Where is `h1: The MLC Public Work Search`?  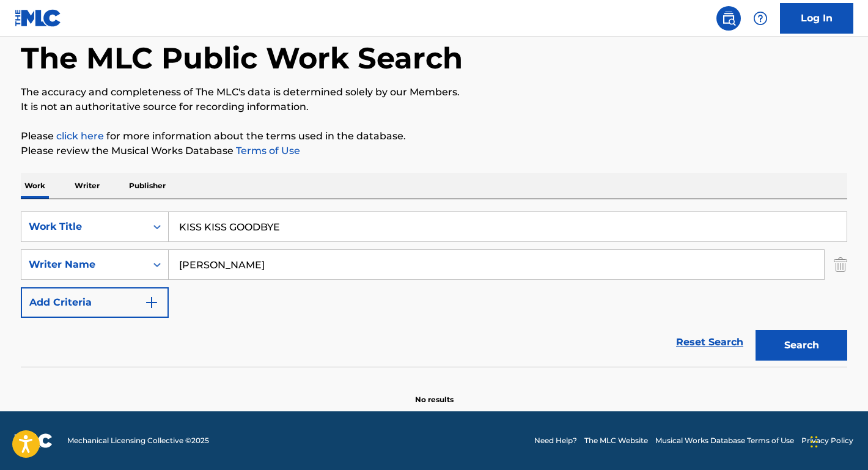
h1: The MLC Public Work Search is located at coordinates (241, 58).